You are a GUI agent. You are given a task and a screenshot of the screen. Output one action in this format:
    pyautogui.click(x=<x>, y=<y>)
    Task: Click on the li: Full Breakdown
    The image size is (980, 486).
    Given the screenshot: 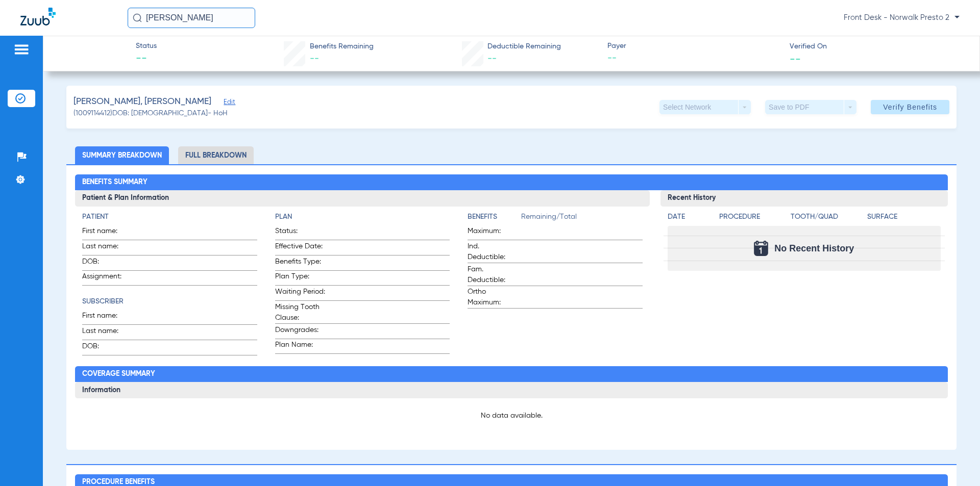 What is the action you would take?
    pyautogui.click(x=216, y=155)
    